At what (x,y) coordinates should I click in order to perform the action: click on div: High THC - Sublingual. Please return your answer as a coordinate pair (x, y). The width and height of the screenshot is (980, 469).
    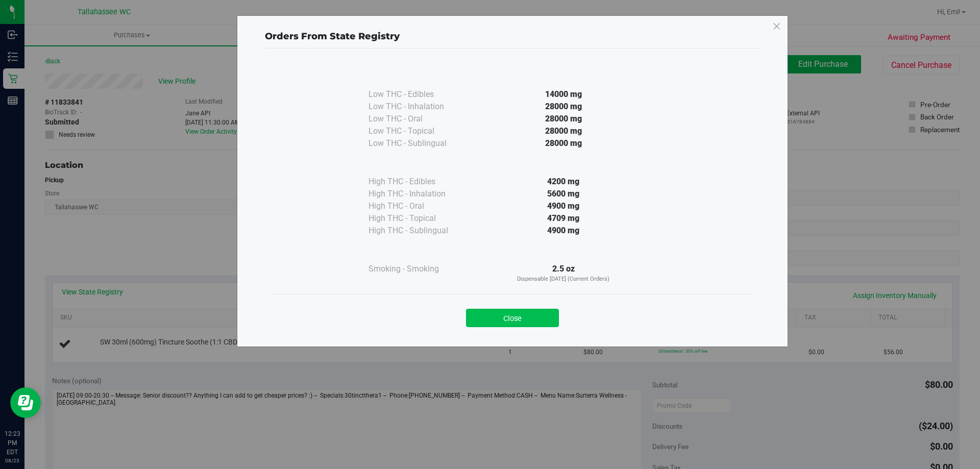
    Looking at the image, I should click on (420, 231).